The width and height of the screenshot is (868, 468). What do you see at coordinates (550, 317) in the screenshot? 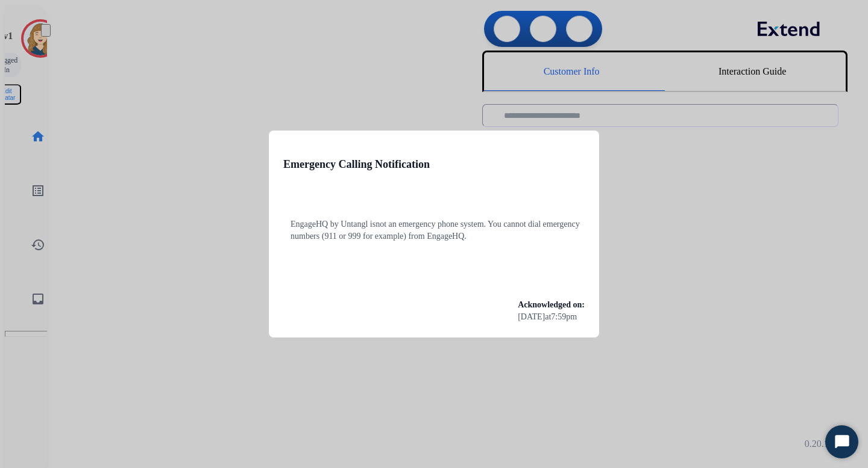
I see `div: at` at bounding box center [550, 317].